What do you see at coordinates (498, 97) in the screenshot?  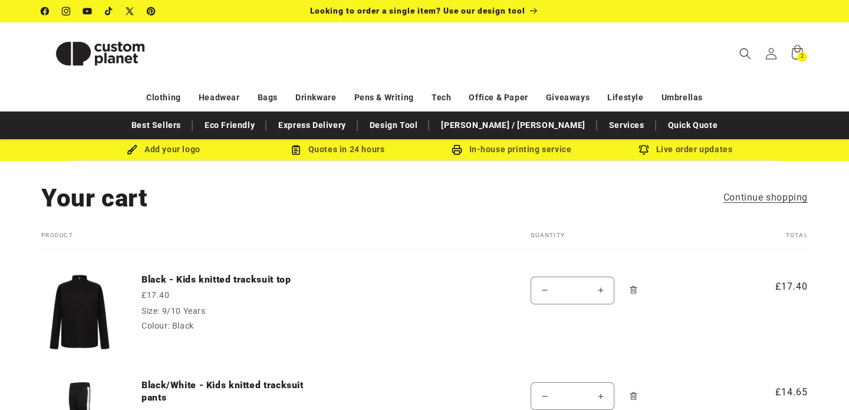 I see `a: Office & Paper` at bounding box center [498, 97].